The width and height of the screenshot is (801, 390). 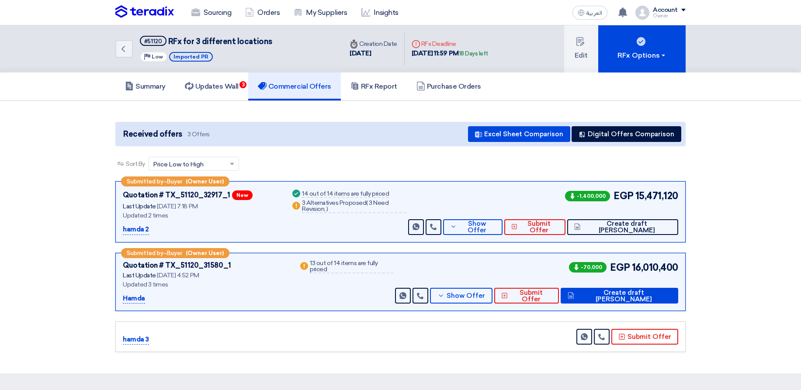 I want to click on h5: Updates Wall, so click(x=212, y=87).